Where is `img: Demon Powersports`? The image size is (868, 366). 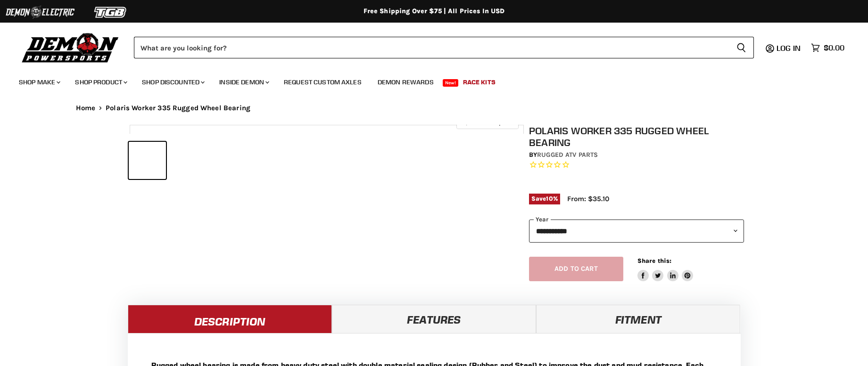 img: Demon Powersports is located at coordinates (70, 47).